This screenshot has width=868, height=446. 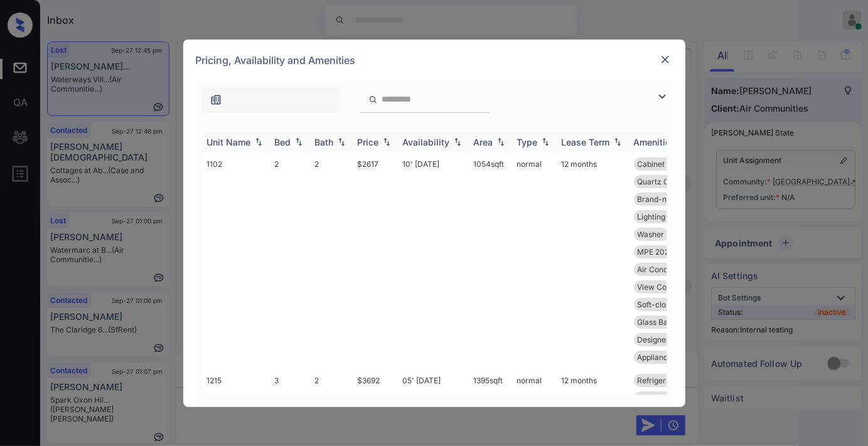 I want to click on div: Area, so click(x=483, y=142).